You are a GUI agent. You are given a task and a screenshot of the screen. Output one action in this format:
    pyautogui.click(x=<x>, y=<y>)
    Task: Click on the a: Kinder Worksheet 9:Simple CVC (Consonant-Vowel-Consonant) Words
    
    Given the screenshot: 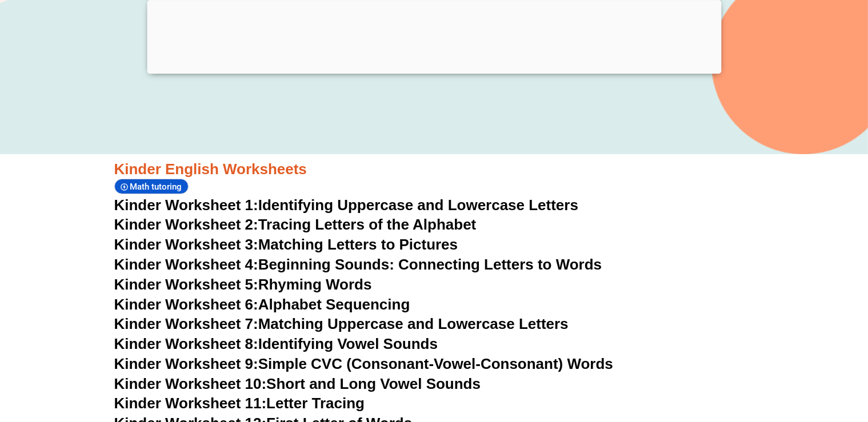 What is the action you would take?
    pyautogui.click(x=363, y=364)
    